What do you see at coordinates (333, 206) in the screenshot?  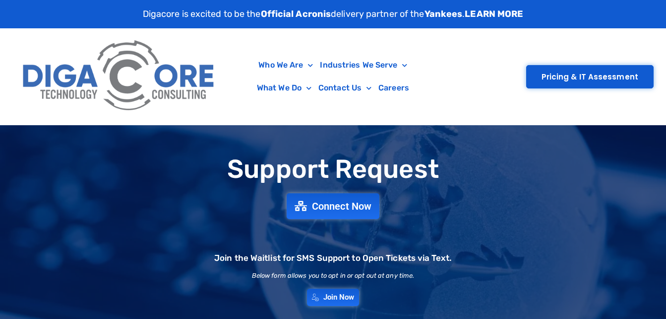 I see `a: Connect Now` at bounding box center [333, 206].